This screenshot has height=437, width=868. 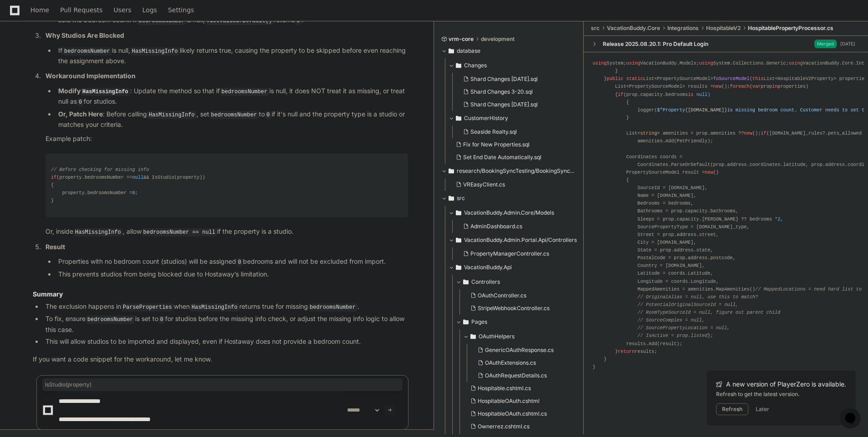 What do you see at coordinates (512, 144) in the screenshot?
I see `button: Fix for New Properties.sql` at bounding box center [512, 144].